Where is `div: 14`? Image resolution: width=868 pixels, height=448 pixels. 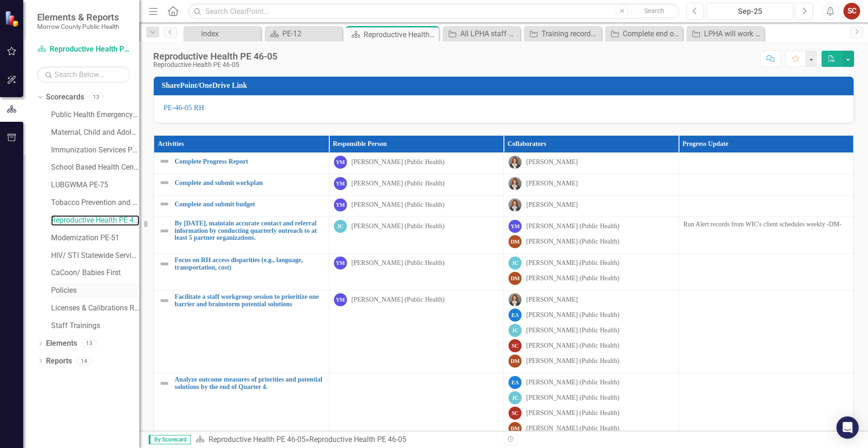 div: 14 is located at coordinates (84, 360).